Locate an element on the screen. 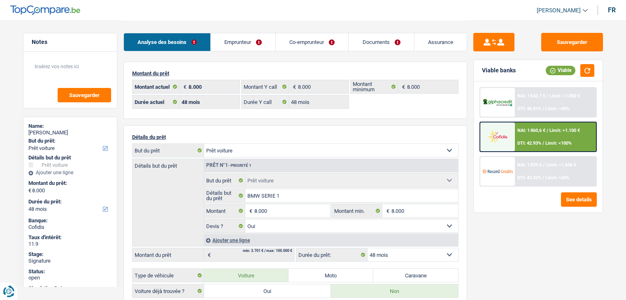  label: Voiture is located at coordinates (246, 276).